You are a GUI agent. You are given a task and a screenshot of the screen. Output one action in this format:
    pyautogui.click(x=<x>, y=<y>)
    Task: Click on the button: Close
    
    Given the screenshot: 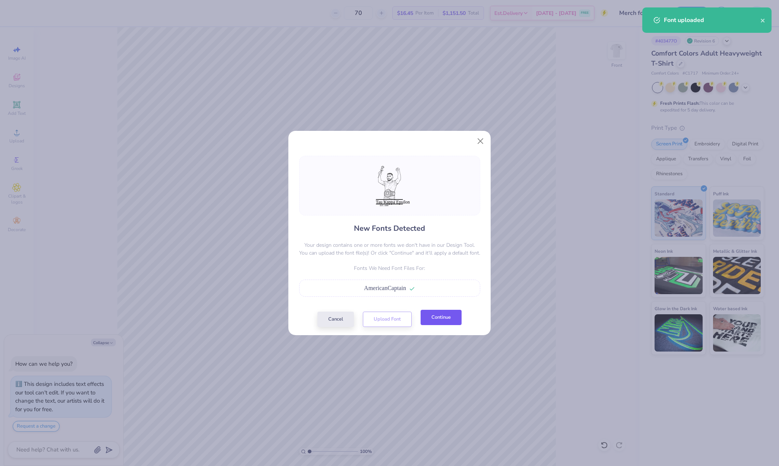 What is the action you would take?
    pyautogui.click(x=481, y=141)
    